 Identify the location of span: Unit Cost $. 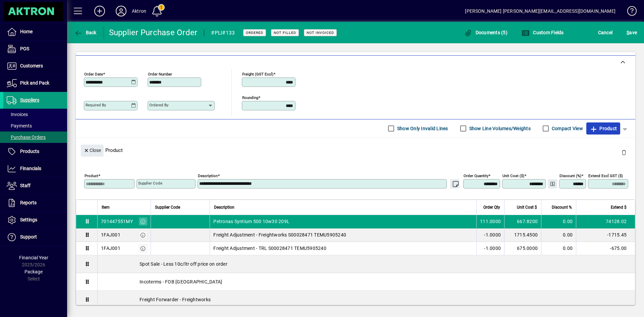
(527, 207).